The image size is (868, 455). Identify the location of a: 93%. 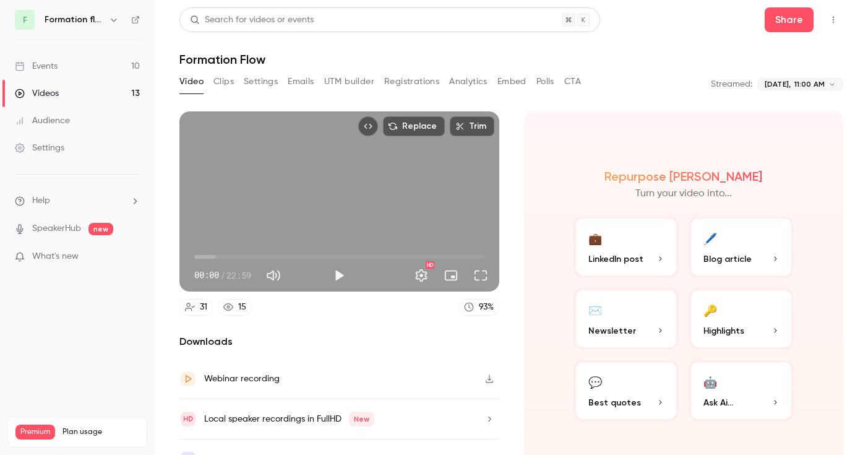
(479, 307).